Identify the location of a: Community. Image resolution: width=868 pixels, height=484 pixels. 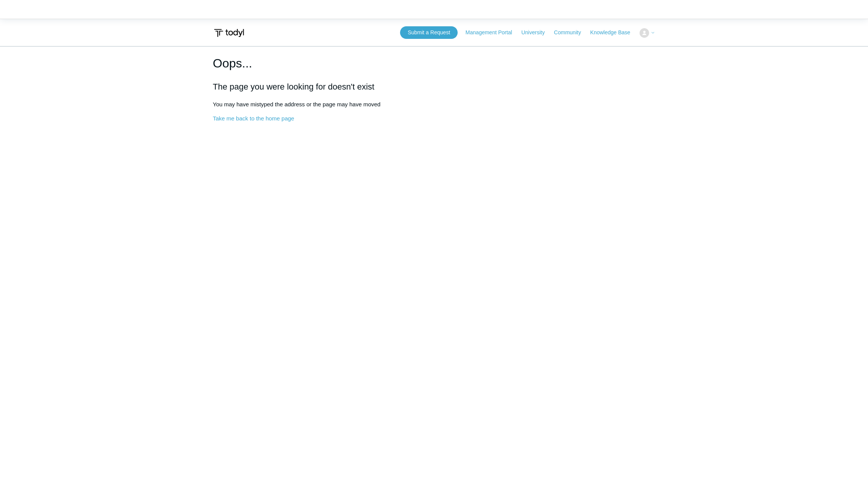
(571, 33).